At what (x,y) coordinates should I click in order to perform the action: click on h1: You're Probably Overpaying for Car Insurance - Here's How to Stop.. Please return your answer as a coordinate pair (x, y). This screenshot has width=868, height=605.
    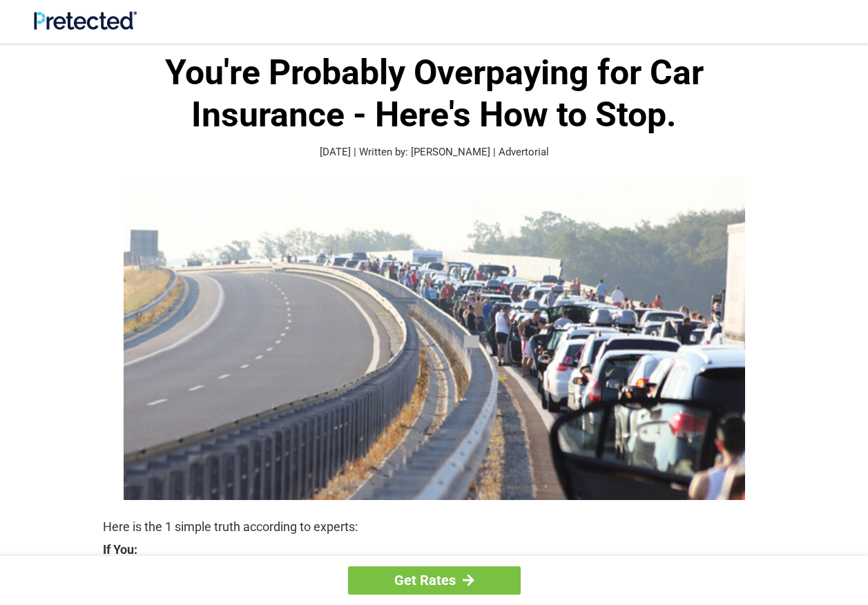
    Looking at the image, I should click on (434, 94).